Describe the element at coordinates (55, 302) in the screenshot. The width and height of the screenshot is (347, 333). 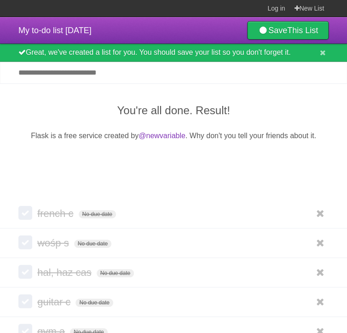
I see `span: guitar c` at that location.